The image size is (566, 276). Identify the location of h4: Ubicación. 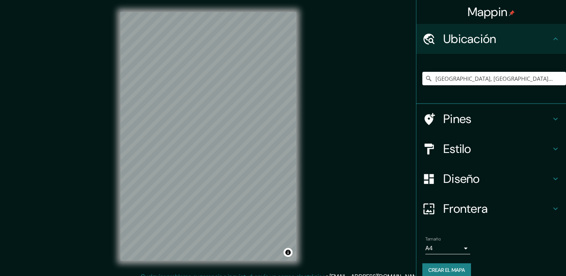
(497, 39).